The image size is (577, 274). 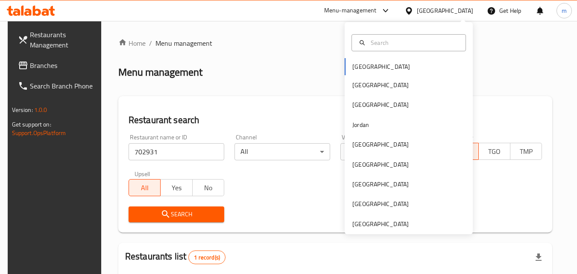 What do you see at coordinates (160, 72) in the screenshot?
I see `h2: Menu management` at bounding box center [160, 72].